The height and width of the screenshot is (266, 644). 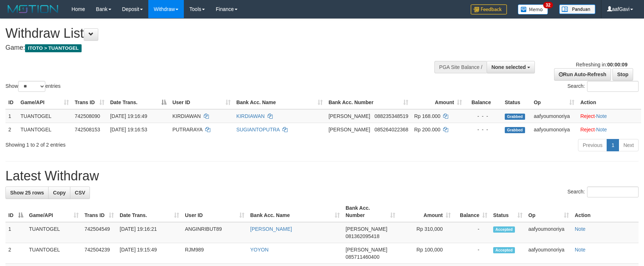 What do you see at coordinates (582, 74) in the screenshot?
I see `a: Run Auto-Refresh` at bounding box center [582, 74].